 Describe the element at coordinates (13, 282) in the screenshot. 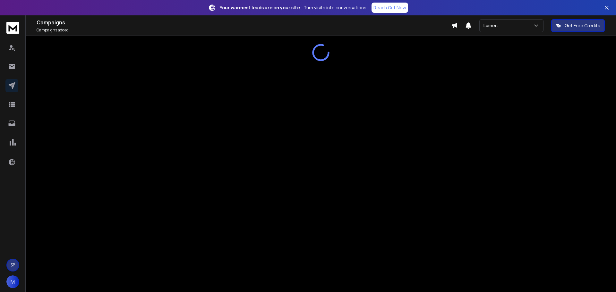

I see `button: M` at that location.